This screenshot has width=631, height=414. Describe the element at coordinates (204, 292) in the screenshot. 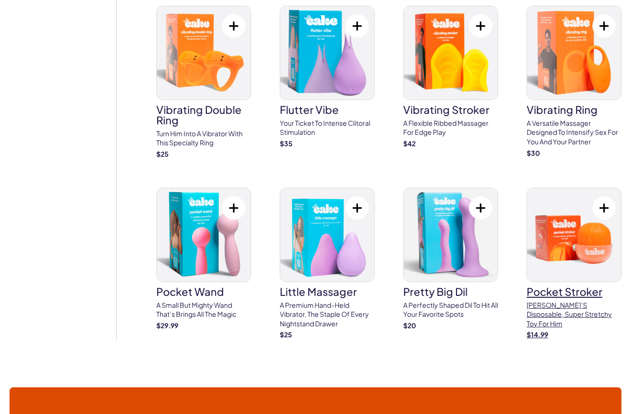

I see `h3: pocket wand` at that location.